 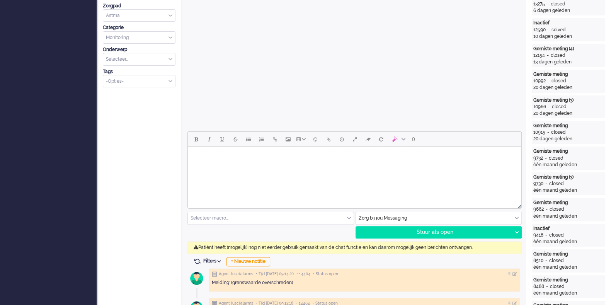 I want to click on div: Resize, so click(x=518, y=205).